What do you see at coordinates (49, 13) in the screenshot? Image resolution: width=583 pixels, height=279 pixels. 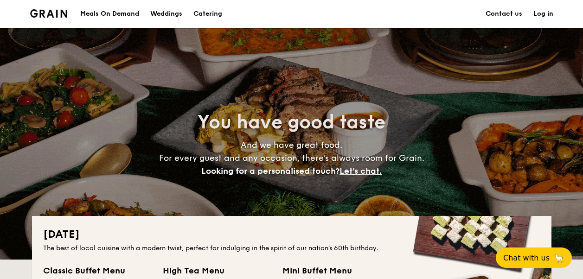 I see `img: Grain` at bounding box center [49, 13].